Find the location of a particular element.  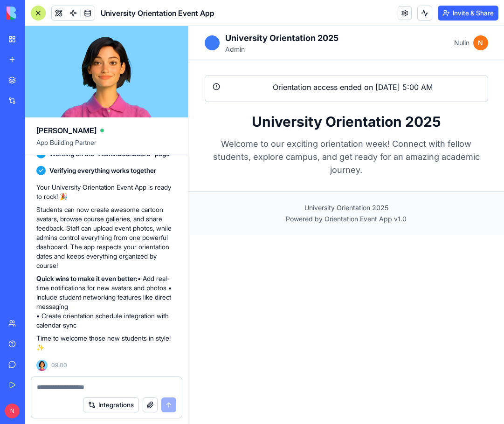

span: 09:00 is located at coordinates (59, 365).